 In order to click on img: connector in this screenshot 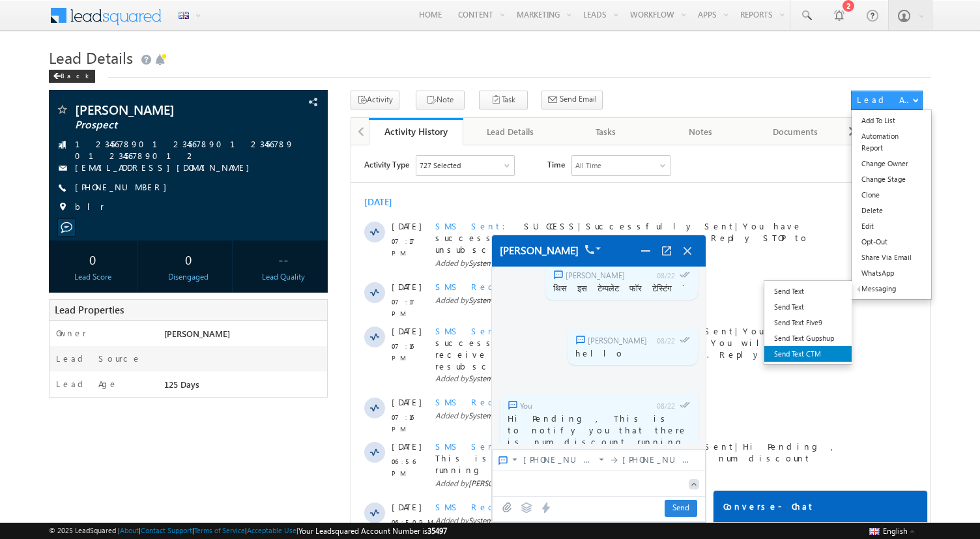, I will do `click(558, 275)`.